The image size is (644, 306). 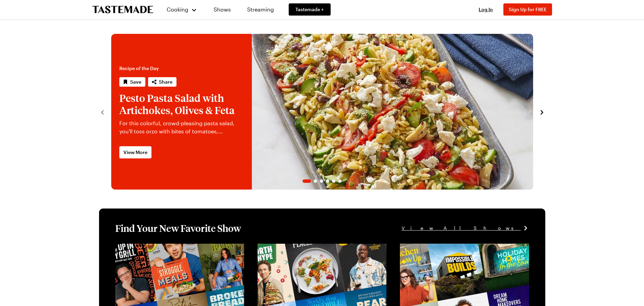 I want to click on span: Log In, so click(x=486, y=9).